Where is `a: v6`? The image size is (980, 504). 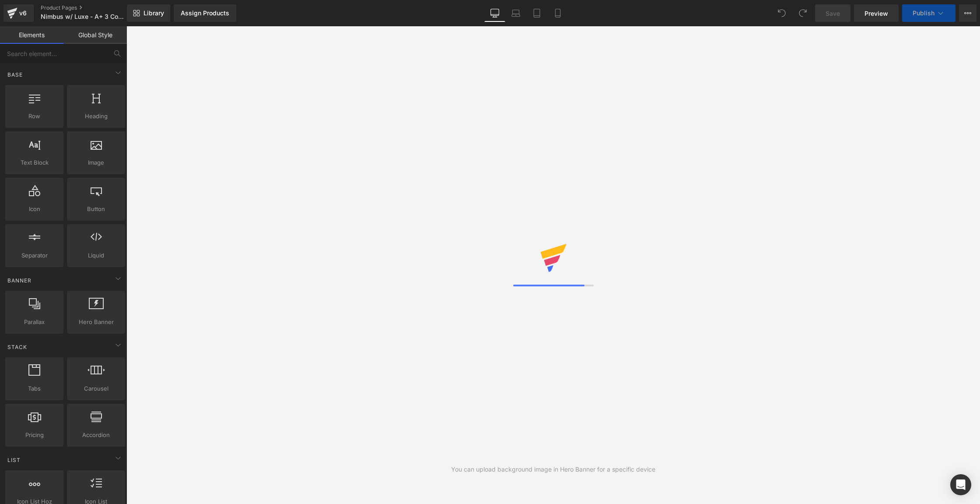 a: v6 is located at coordinates (18, 13).